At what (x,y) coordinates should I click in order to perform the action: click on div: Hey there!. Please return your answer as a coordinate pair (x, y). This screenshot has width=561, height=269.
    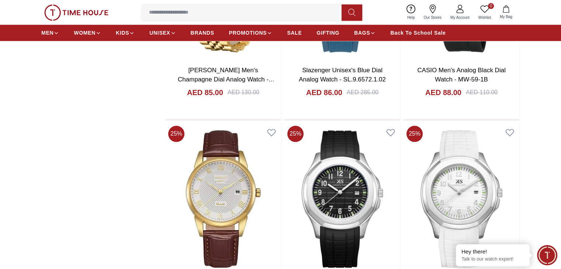
    Looking at the image, I should click on (493, 252).